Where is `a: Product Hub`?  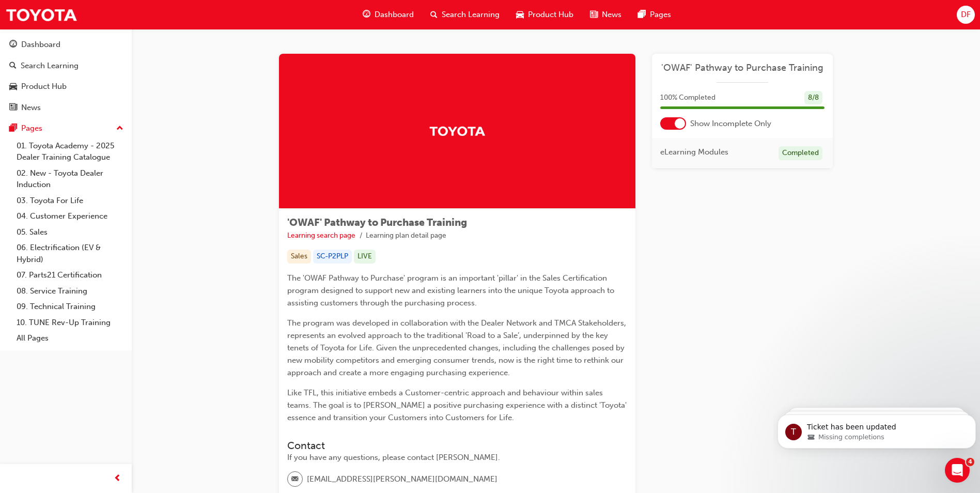 a: Product Hub is located at coordinates (65, 87).